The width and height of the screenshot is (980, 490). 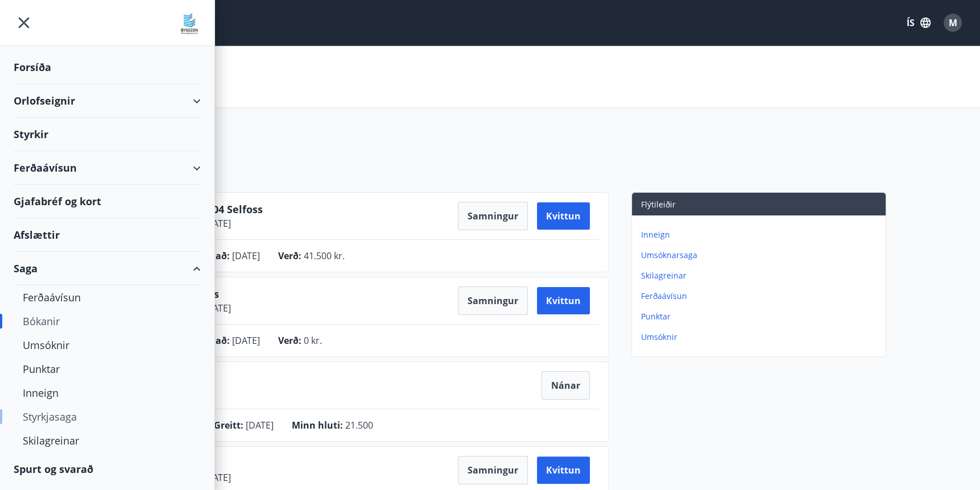 I want to click on div: Skilagreinar, so click(x=107, y=441).